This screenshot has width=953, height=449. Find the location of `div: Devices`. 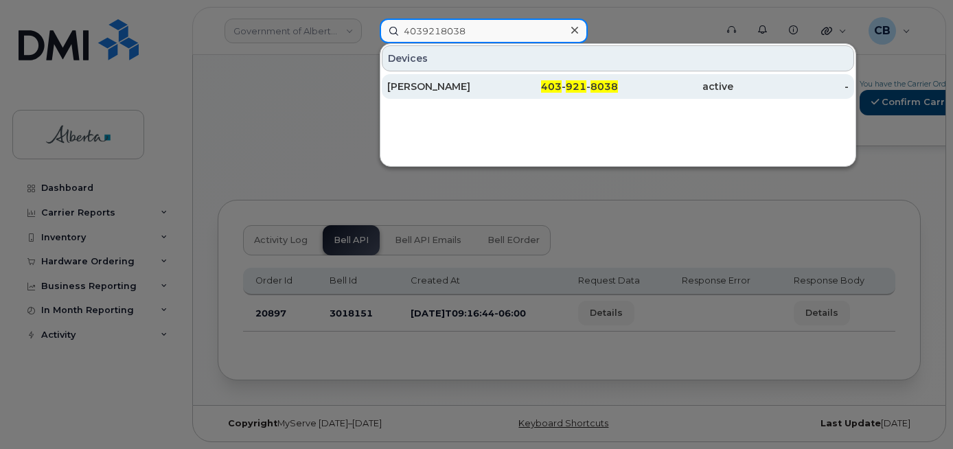

div: Devices is located at coordinates (618, 58).